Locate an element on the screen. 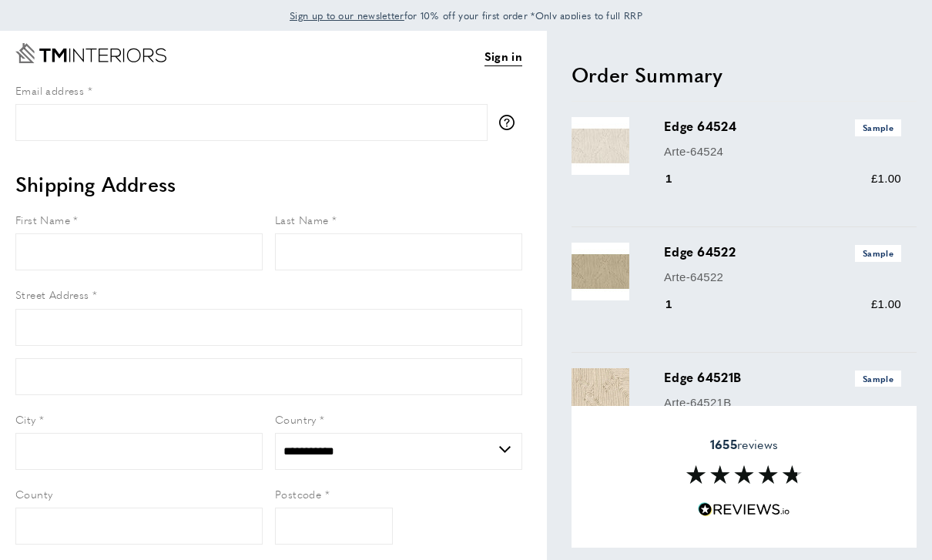 This screenshot has width=932, height=560. h2: Shipping Address is located at coordinates (268, 184).